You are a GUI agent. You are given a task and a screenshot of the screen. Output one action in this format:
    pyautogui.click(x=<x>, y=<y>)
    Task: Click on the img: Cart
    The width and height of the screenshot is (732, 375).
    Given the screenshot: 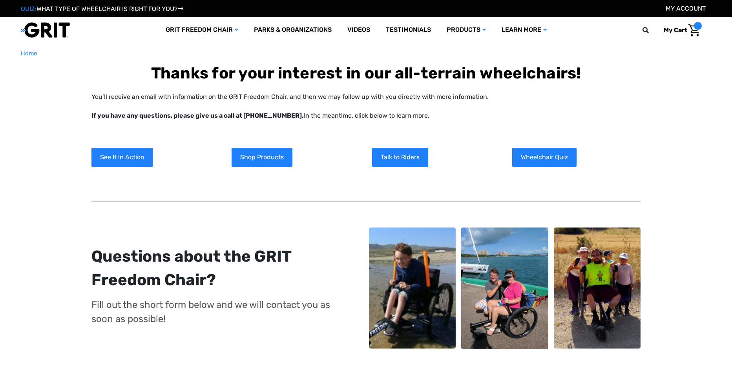 What is the action you would take?
    pyautogui.click(x=694, y=30)
    